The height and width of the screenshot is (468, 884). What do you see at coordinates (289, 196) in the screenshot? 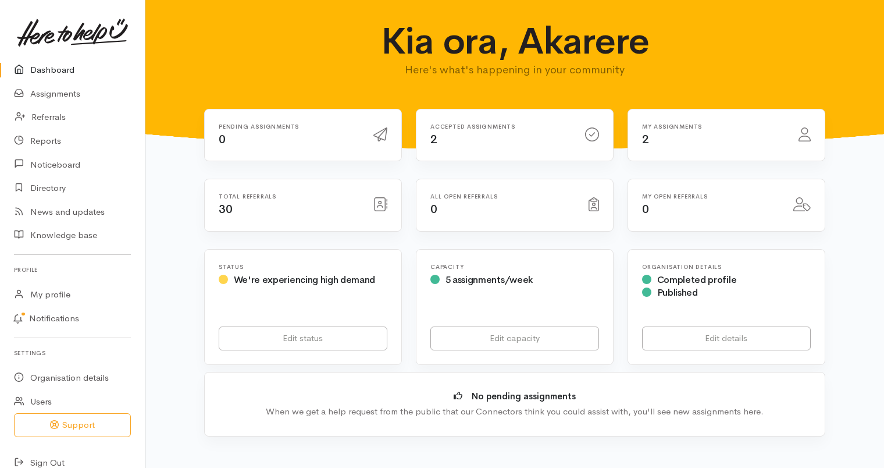
I see `h6: Total referrals` at bounding box center [289, 196].